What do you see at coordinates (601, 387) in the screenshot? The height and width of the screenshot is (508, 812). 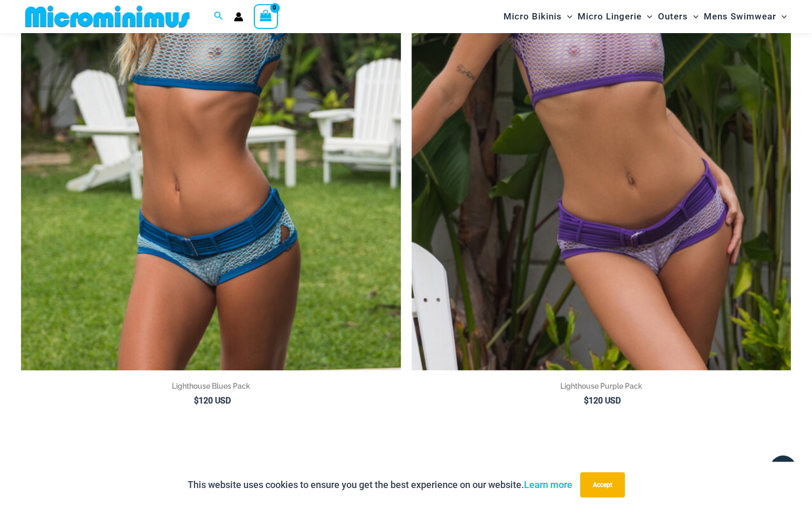 I see `a: Lighthouse Purple Pack` at bounding box center [601, 387].